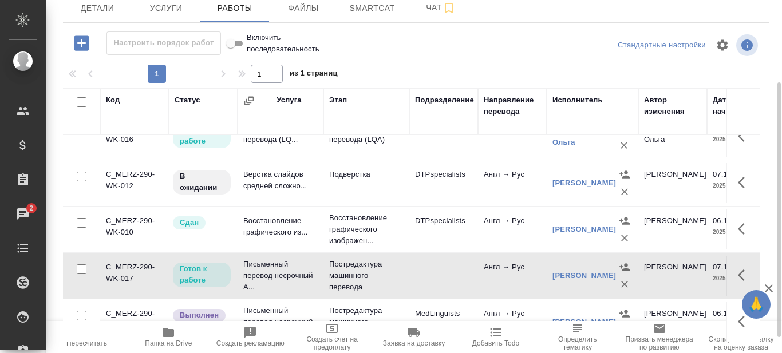 Image resolution: width=782 pixels, height=353 pixels. Describe the element at coordinates (23, 214) in the screenshot. I see `a: 2` at that location.